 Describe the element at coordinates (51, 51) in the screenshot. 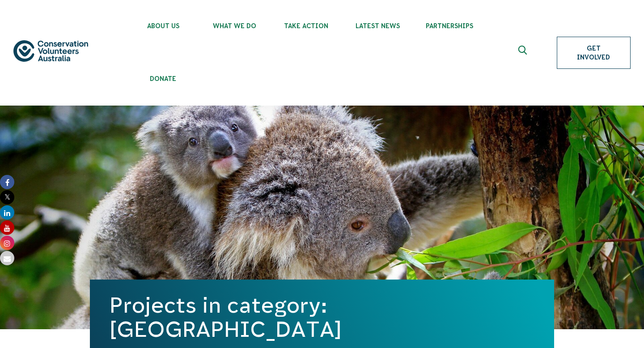

I see `img: logo.svg` at that location.